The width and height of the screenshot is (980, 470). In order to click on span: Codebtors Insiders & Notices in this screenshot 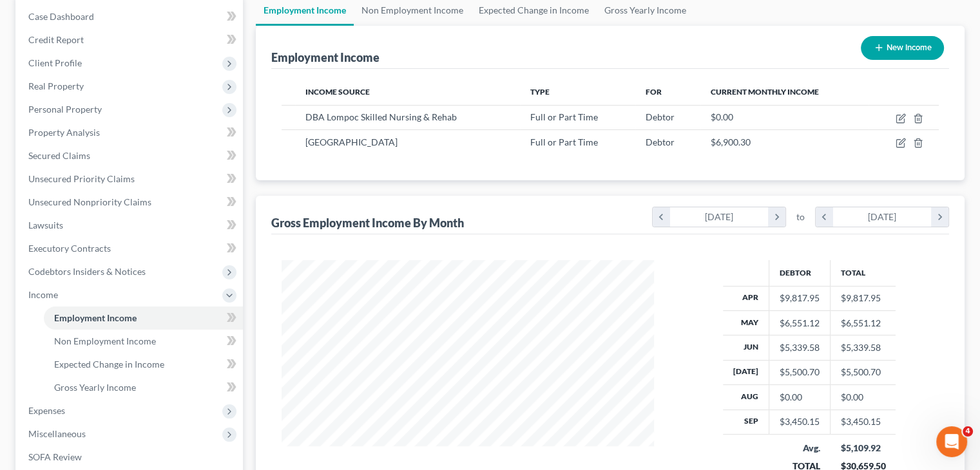, I will do `click(87, 271)`.